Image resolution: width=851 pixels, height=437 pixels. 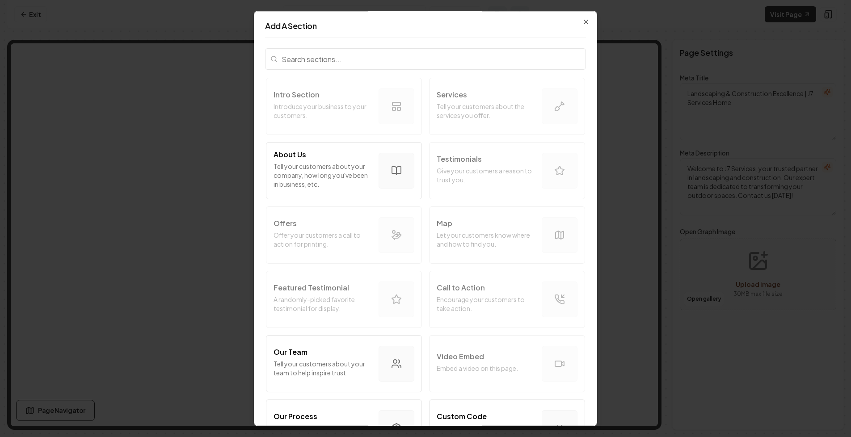 What do you see at coordinates (344, 364) in the screenshot?
I see `button: Our TeamTell your customers about your team to help inspire trust.` at bounding box center [344, 364].